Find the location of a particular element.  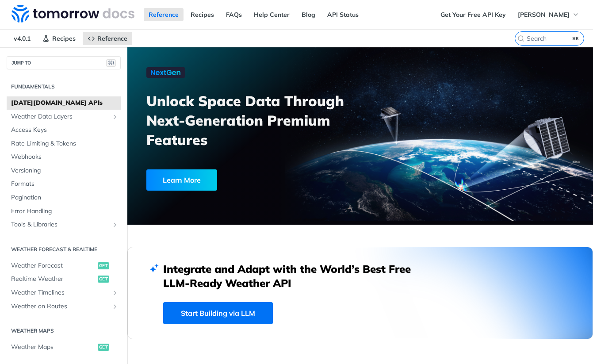

span: Reference is located at coordinates (113, 39).